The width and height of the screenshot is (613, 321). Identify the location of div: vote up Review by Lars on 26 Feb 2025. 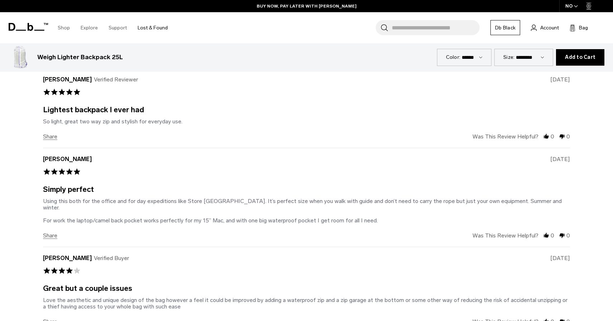
(546, 137).